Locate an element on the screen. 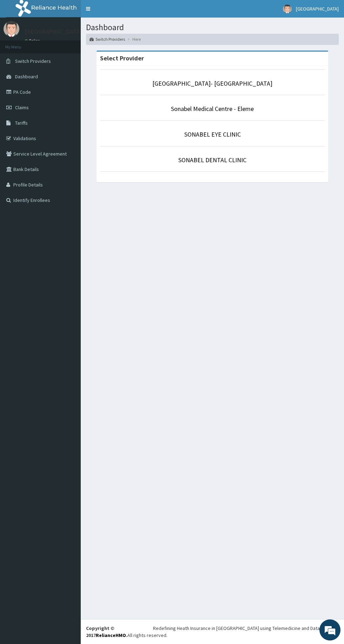 This screenshot has height=644, width=344. a: SONABEL DENTAL CLINIC is located at coordinates (212, 160).